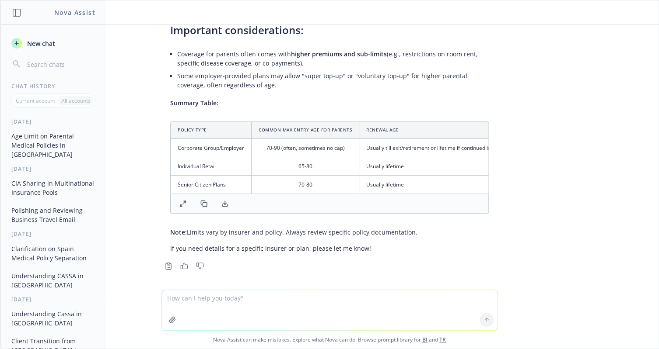 The width and height of the screenshot is (659, 349). I want to click on a: TR, so click(442, 340).